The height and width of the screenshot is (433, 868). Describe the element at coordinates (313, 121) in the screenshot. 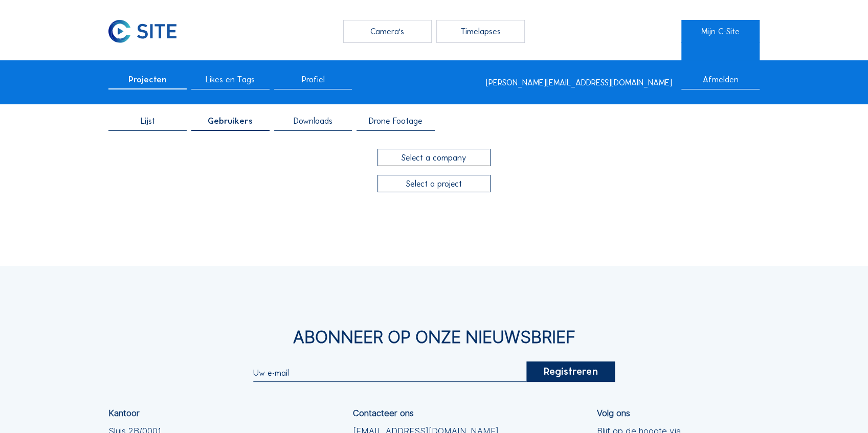

I see `span: Downloads` at that location.